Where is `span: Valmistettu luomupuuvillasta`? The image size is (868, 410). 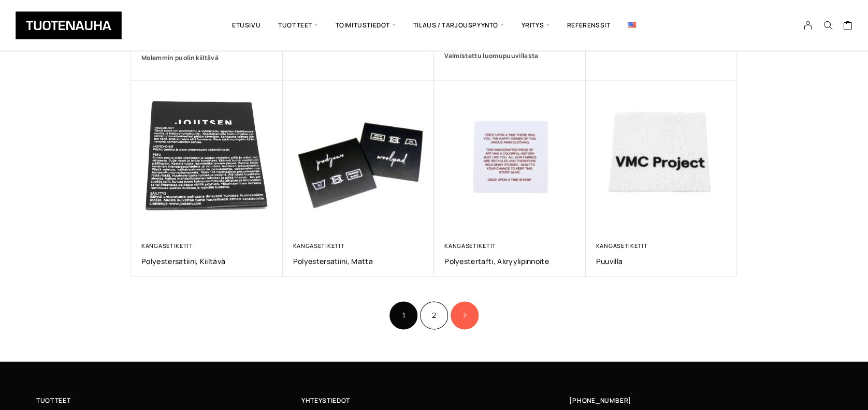 span: Valmistettu luomupuuvillasta is located at coordinates (491, 55).